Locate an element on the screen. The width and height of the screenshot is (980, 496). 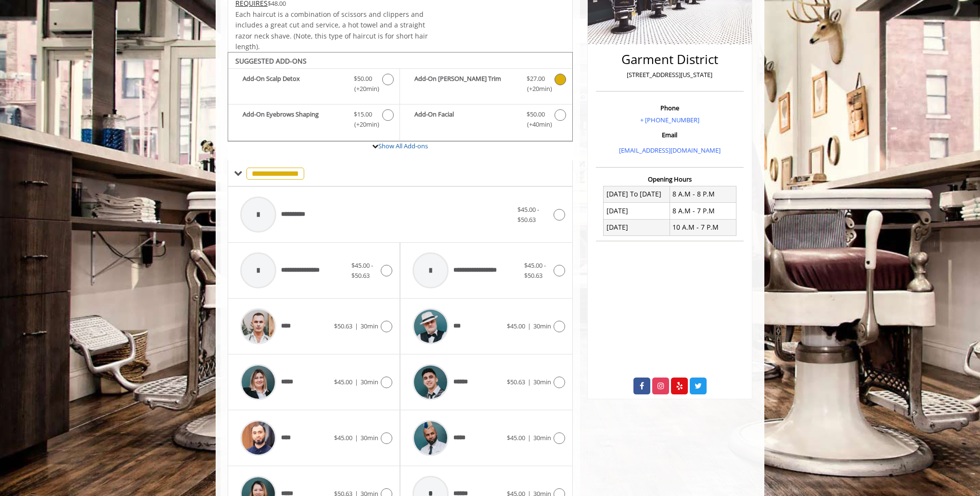
b: Add-On Scalp Detox is located at coordinates (293, 84).